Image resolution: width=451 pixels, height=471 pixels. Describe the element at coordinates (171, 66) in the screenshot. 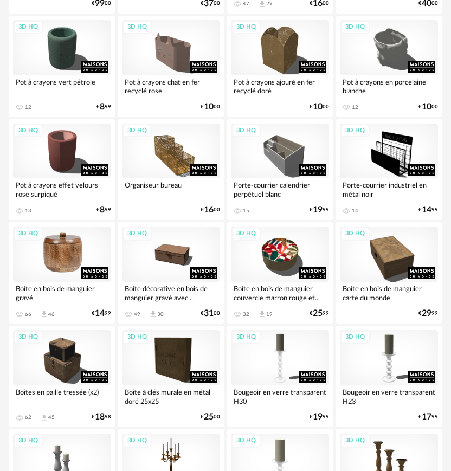

I see `a: 3D HQ Pot à crayons chat en fer recyclé rose €1000` at that location.